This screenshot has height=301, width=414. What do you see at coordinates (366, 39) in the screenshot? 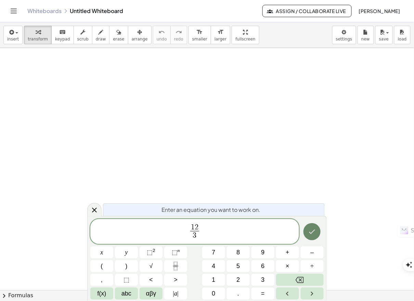
I see `span: new` at bounding box center [366, 39].